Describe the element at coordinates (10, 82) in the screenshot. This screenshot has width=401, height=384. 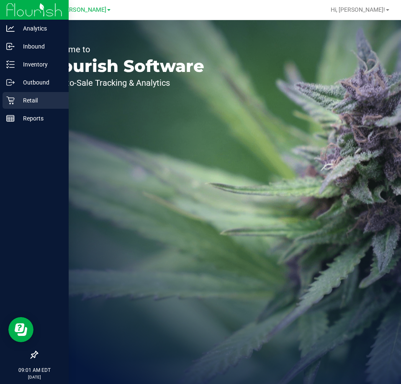
I see `inline-svg: Outbound` at that location.